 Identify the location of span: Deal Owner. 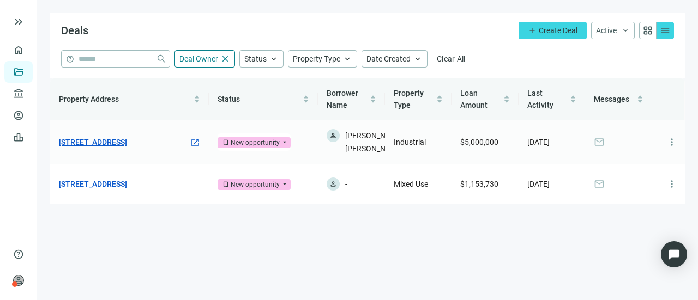
(198, 59).